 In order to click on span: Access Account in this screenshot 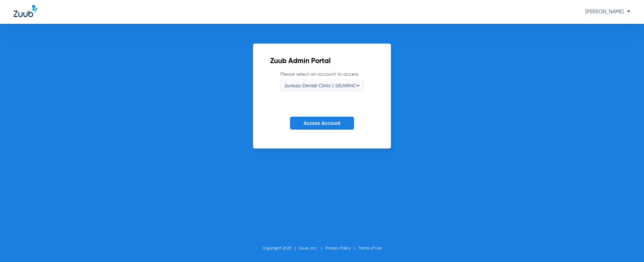, I will do `click(322, 123)`.